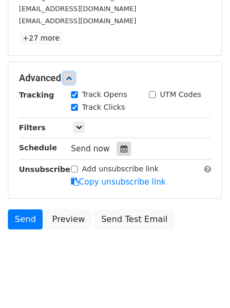  What do you see at coordinates (32, 128) in the screenshot?
I see `strong: Filters` at bounding box center [32, 128].